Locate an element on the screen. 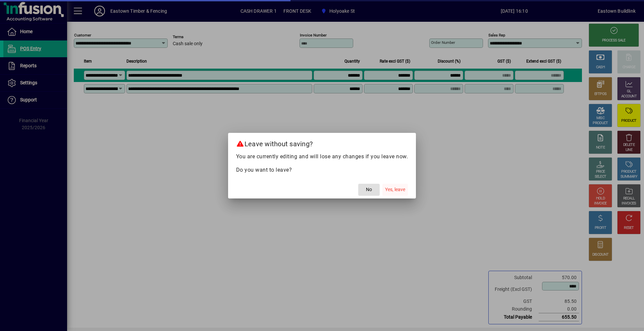 The height and width of the screenshot is (331, 644). p: Do you want to leave? is located at coordinates (322, 170).